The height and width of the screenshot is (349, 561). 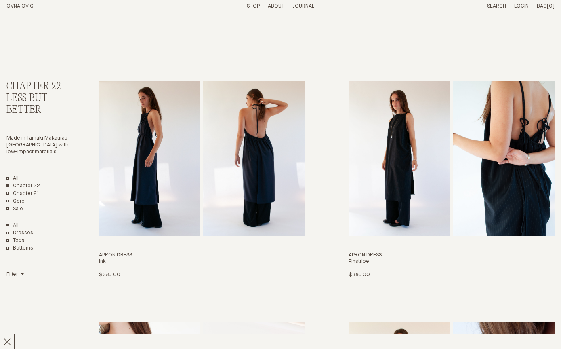 I want to click on a: Journal, so click(x=303, y=6).